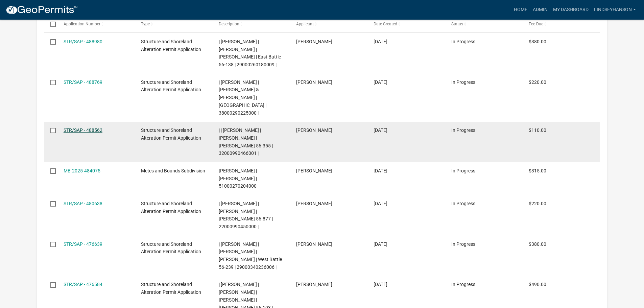 This screenshot has height=308, width=644. Describe the element at coordinates (83, 203) in the screenshot. I see `a: STR/SAP - 480638` at that location.